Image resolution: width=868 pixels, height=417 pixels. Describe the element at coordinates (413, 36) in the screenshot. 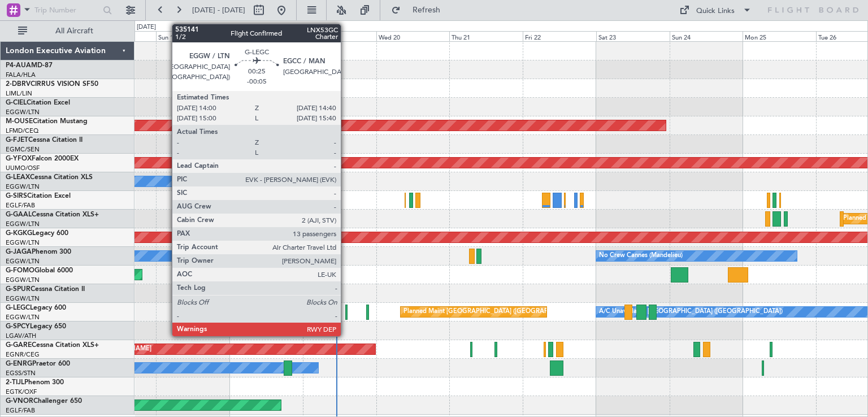

I see `div: Wed 20` at that location.